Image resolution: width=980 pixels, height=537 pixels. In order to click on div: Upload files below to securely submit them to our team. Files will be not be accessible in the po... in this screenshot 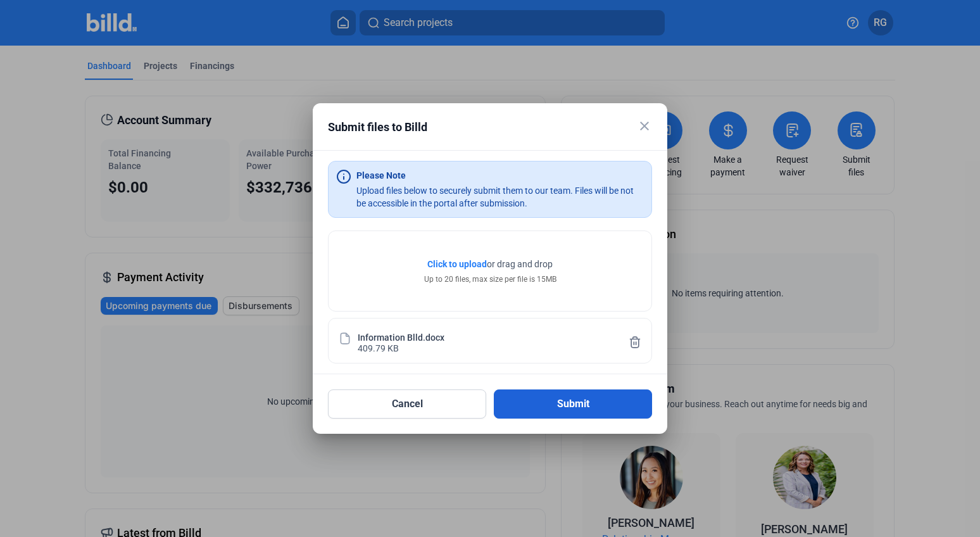, I will do `click(500, 197)`.